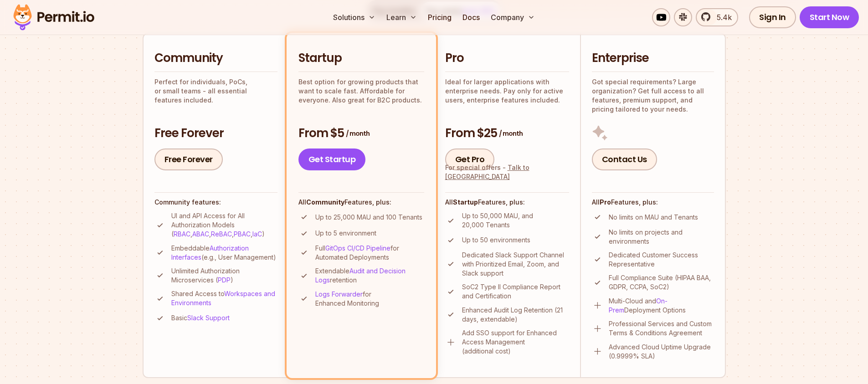 Image resolution: width=868 pixels, height=384 pixels. What do you see at coordinates (661, 237) in the screenshot?
I see `p: No limits on projects and environments` at bounding box center [661, 237].